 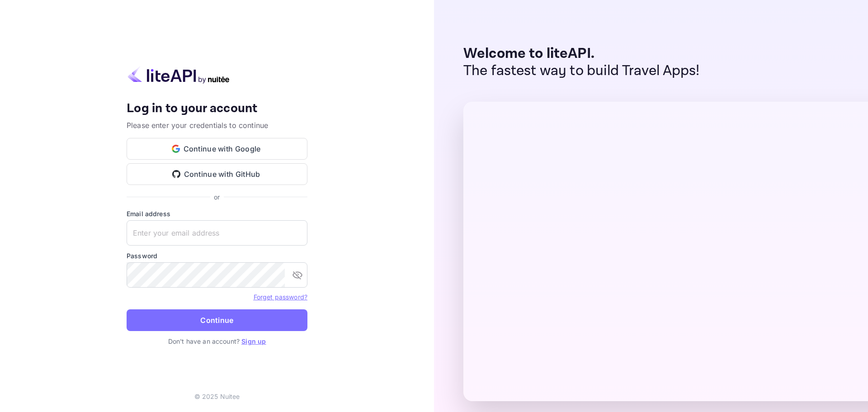 I want to click on button: Continue with Google, so click(x=217, y=149).